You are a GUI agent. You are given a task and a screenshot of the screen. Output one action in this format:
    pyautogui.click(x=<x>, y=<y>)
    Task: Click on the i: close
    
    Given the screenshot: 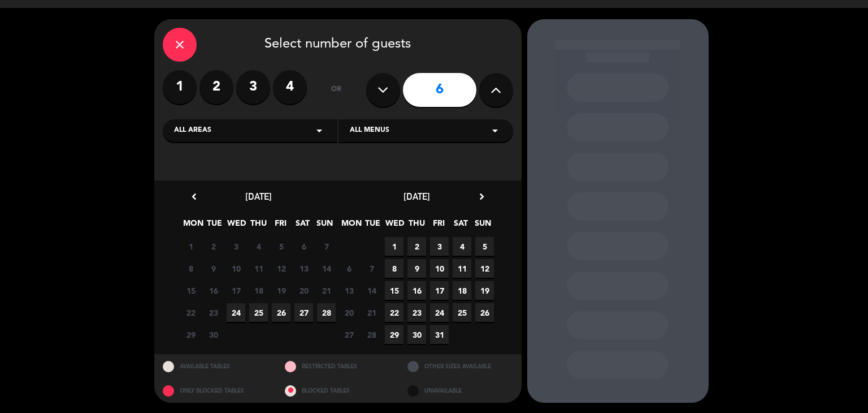 What is the action you would take?
    pyautogui.click(x=180, y=45)
    